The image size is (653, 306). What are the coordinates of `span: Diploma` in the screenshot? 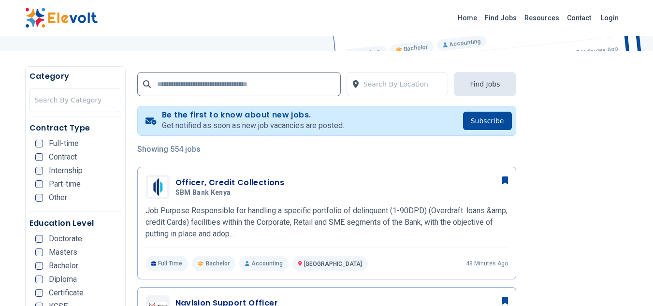 It's located at (63, 279).